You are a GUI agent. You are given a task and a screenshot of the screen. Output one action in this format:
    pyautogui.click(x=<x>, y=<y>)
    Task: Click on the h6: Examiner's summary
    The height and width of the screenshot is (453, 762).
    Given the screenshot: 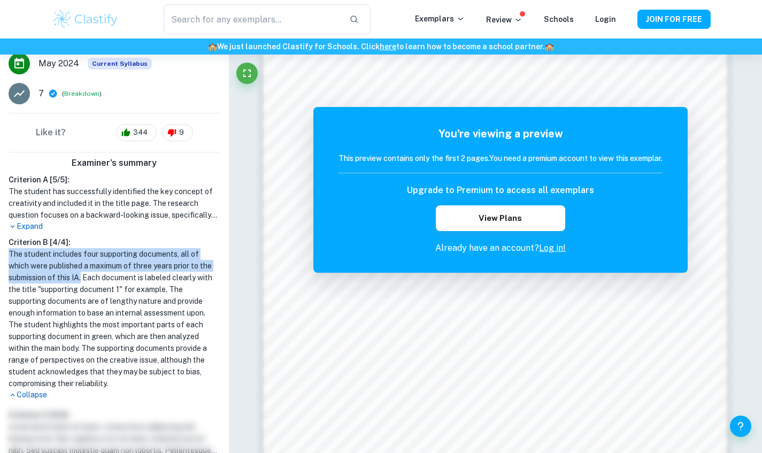 What is the action you would take?
    pyautogui.click(x=114, y=163)
    